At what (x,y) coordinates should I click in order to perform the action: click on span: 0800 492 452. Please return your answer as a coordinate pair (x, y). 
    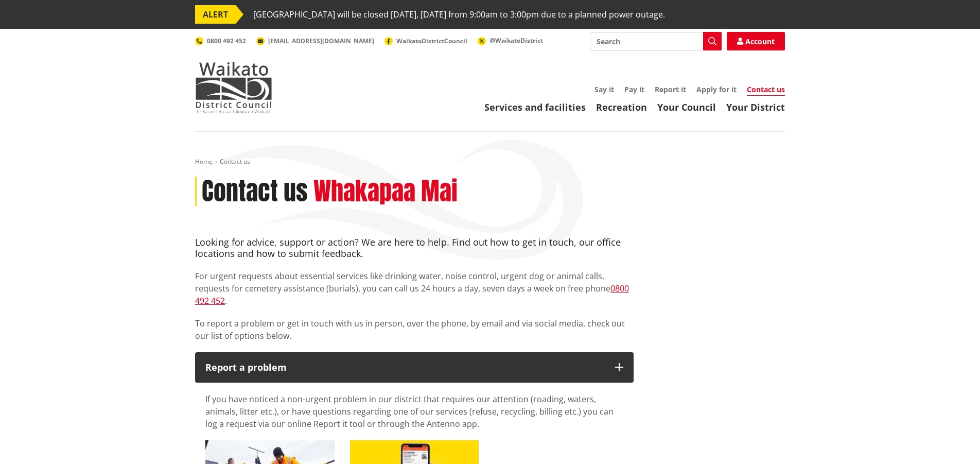
    Looking at the image, I should click on (226, 41).